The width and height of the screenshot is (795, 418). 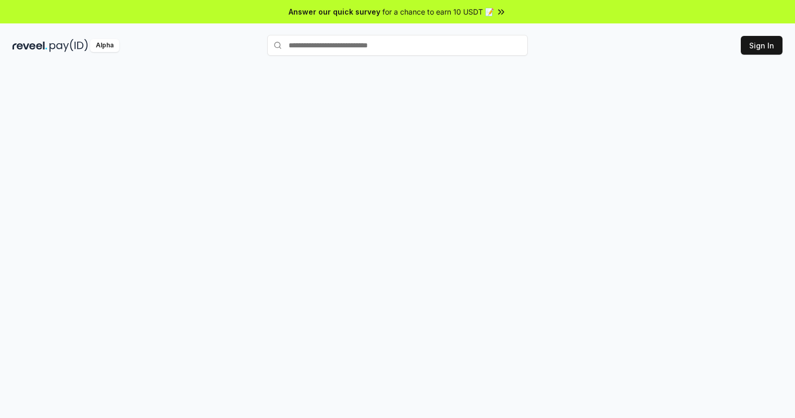 I want to click on span: Answer our quick survey, so click(x=334, y=11).